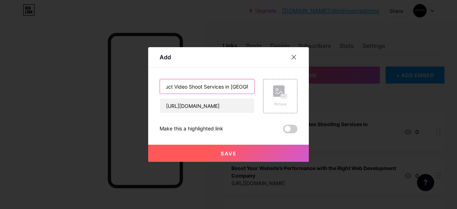  Describe the element at coordinates (207, 86) in the screenshot. I see `input: Title` at that location.